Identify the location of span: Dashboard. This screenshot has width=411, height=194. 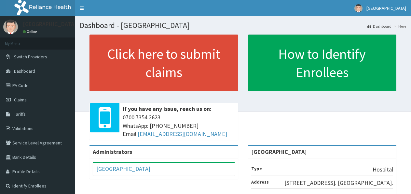
(24, 71).